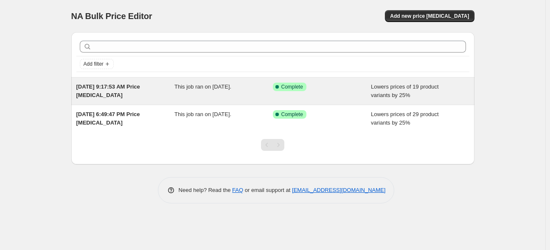 The width and height of the screenshot is (550, 250). I want to click on nav: Pagination, so click(273, 145).